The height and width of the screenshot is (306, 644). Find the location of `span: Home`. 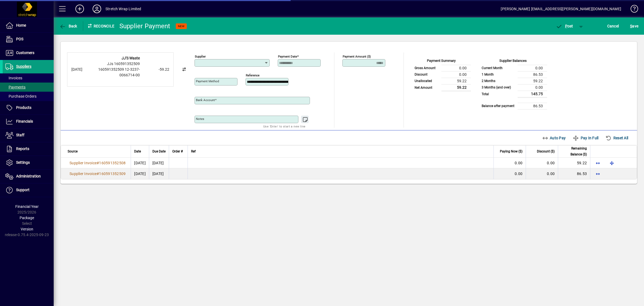

span: Home is located at coordinates (21, 25).